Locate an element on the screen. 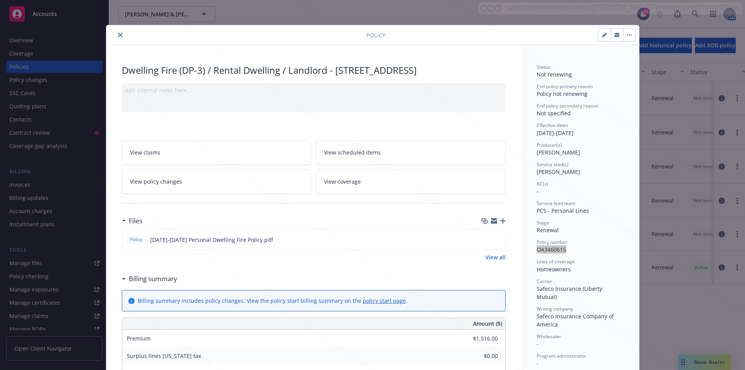 The height and width of the screenshot is (370, 745). div: Add internal notes here... is located at coordinates (314, 90).